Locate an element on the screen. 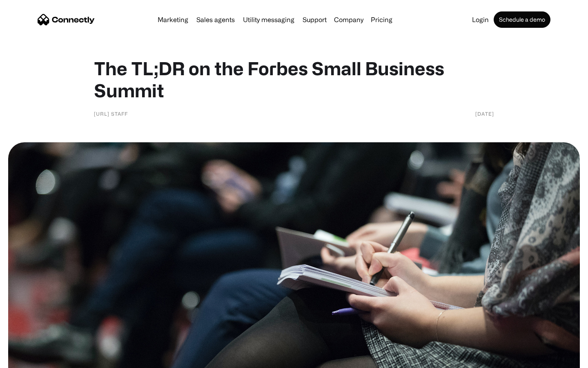 The image size is (588, 368). aside: Language selected: English is located at coordinates (28, 359).